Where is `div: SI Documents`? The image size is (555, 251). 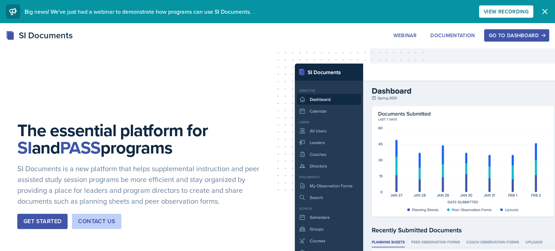
div: SI Documents is located at coordinates (39, 35).